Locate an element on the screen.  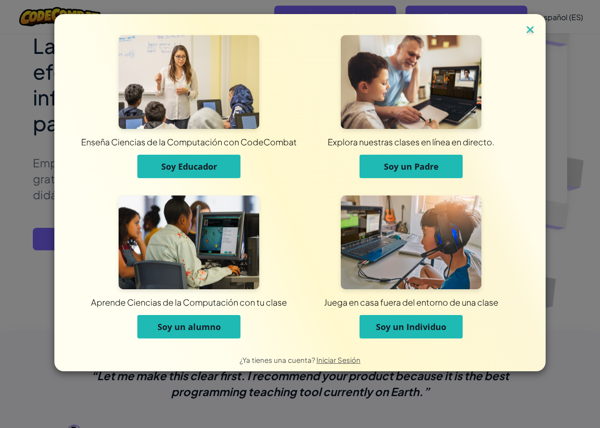
img: close icon is located at coordinates (531, 30).